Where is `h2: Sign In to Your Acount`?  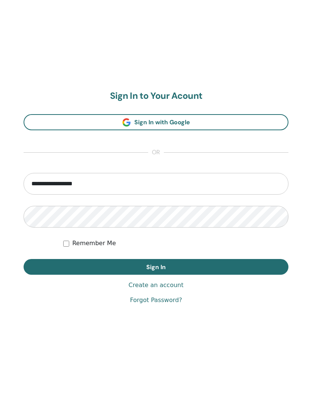
h2: Sign In to Your Acount is located at coordinates (156, 96).